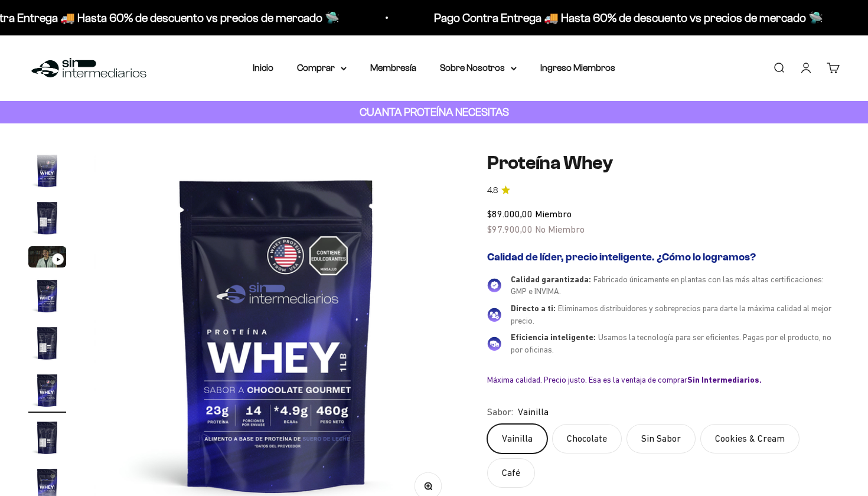  What do you see at coordinates (393, 67) in the screenshot?
I see `a: Membresía` at bounding box center [393, 67].